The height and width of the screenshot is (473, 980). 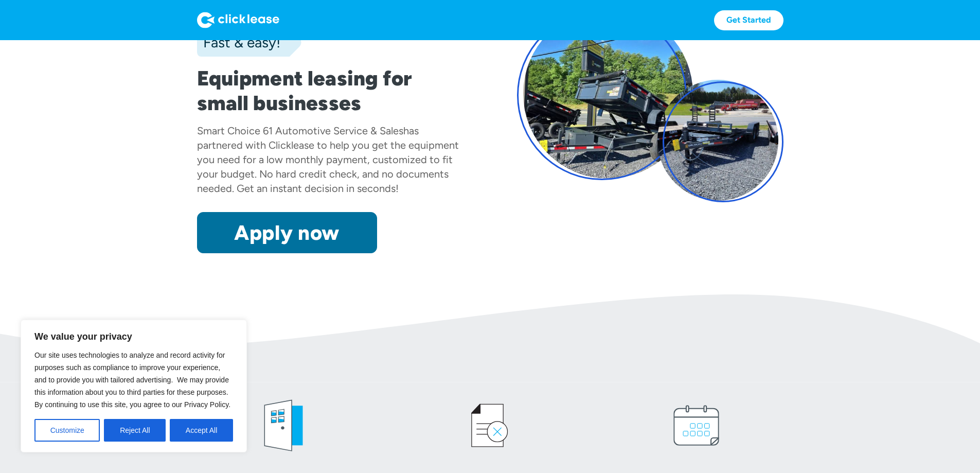 I want to click on button: Reject All, so click(x=135, y=430).